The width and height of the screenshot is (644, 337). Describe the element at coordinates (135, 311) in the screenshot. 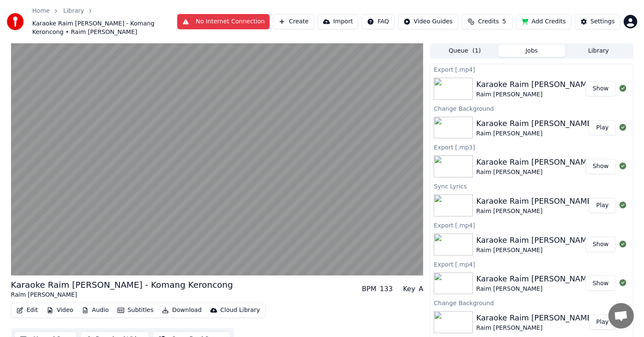

I see `button: Subtitles` at that location.